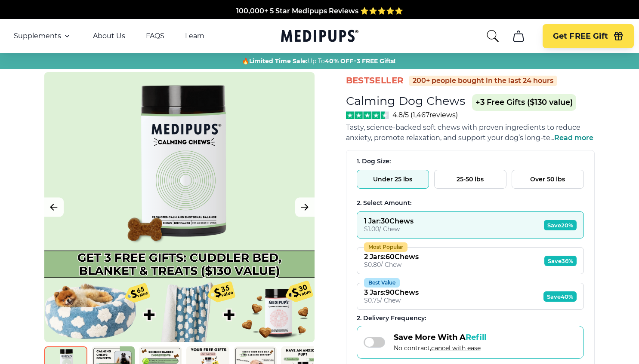 The height and width of the screenshot is (364, 639). What do you see at coordinates (38, 36) in the screenshot?
I see `span: Supplements` at bounding box center [38, 36].